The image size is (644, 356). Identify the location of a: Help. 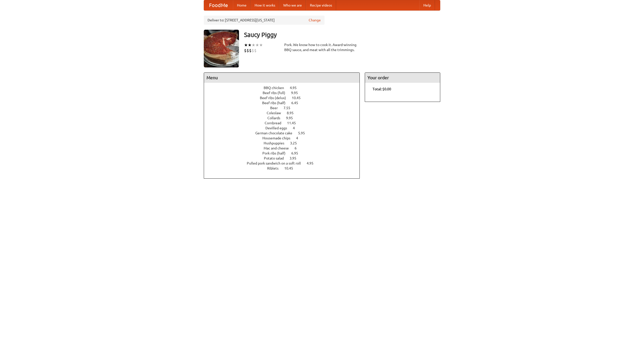
(427, 5).